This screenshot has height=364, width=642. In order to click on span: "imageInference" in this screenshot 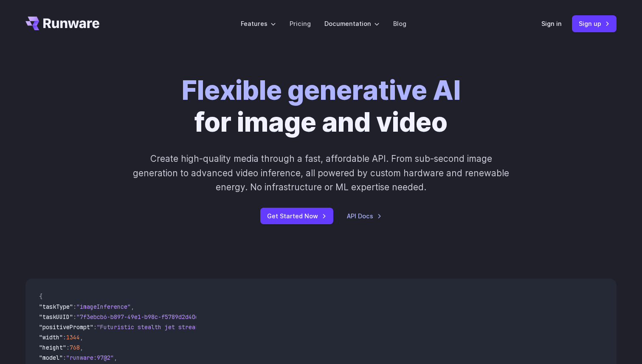, I will do `click(104, 307)`.